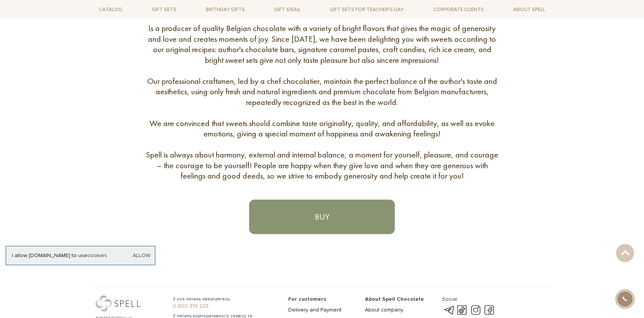 This screenshot has height=318, width=644. What do you see at coordinates (322, 217) in the screenshot?
I see `a: Buy` at bounding box center [322, 217].